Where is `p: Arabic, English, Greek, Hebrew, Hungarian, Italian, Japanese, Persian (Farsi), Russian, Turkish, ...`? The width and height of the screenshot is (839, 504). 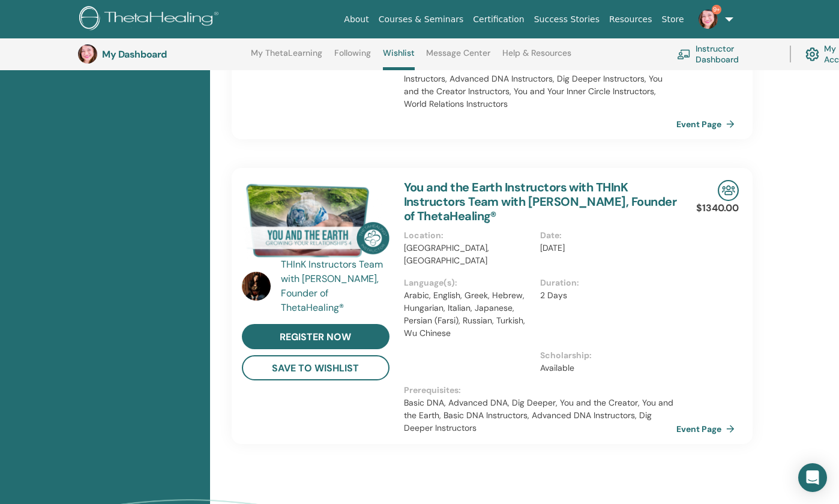
p: Arabic, English, Greek, Hebrew, Hungarian, Italian, Japanese, Persian (Farsi), Russian, Turkish, ... is located at coordinates (468, 314).